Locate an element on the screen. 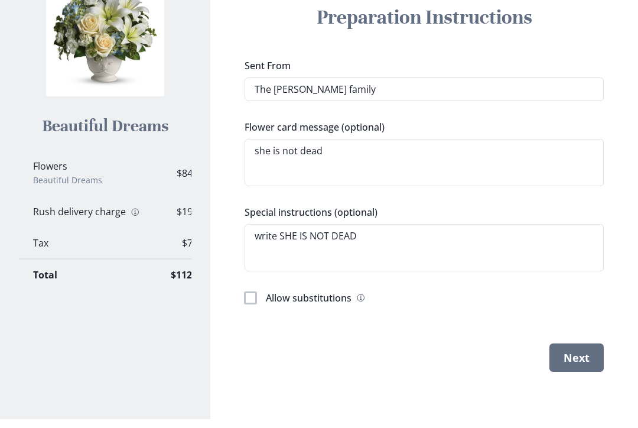  label: Flower card message (optional) is located at coordinates (421, 136).